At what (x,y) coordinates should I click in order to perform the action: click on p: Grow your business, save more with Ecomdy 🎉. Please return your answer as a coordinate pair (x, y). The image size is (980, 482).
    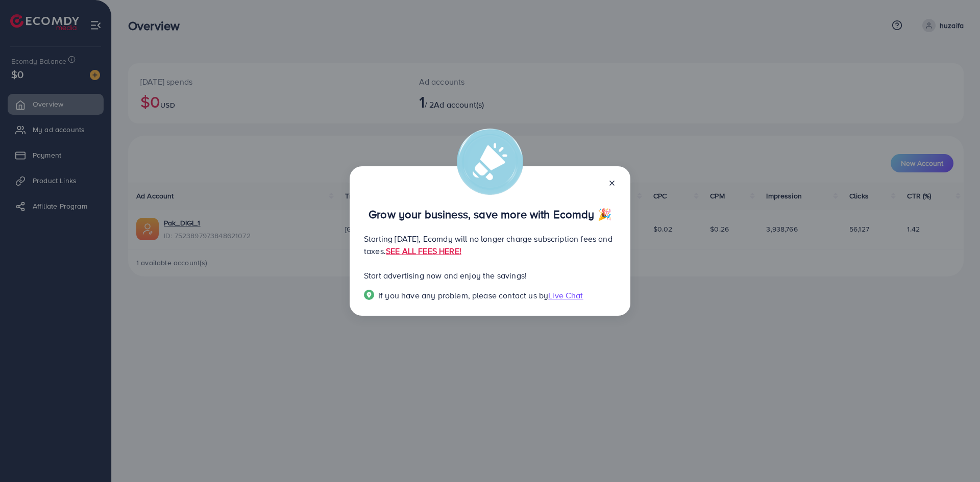
    Looking at the image, I should click on (490, 214).